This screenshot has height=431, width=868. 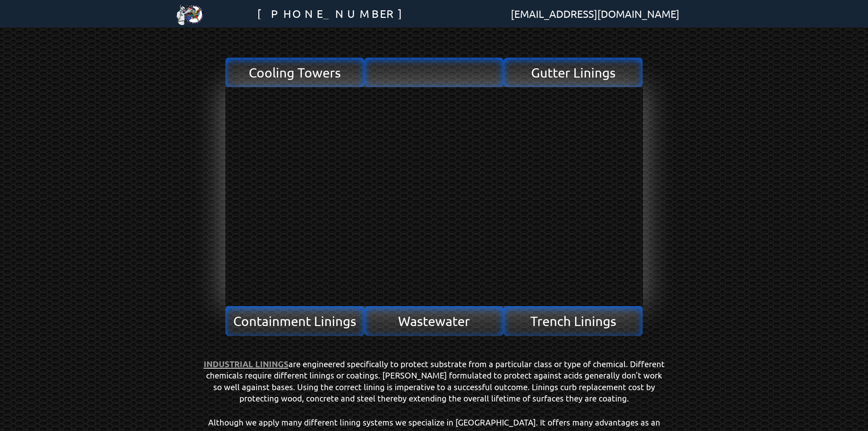 I want to click on a: Cooling Towers, so click(x=294, y=72).